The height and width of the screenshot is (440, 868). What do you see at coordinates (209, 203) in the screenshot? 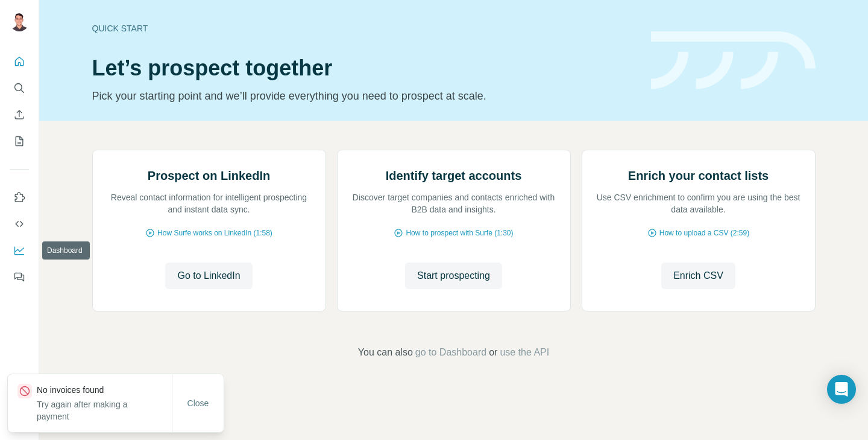
I see `p: Reveal contact information for intelligent prospecting and instant data sync.` at bounding box center [209, 203].